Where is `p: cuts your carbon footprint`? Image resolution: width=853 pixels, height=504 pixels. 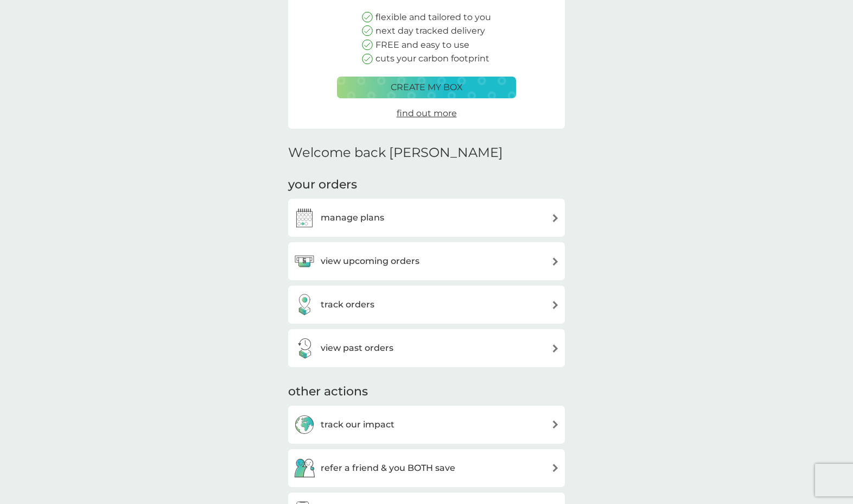 p: cuts your carbon footprint is located at coordinates (432, 59).